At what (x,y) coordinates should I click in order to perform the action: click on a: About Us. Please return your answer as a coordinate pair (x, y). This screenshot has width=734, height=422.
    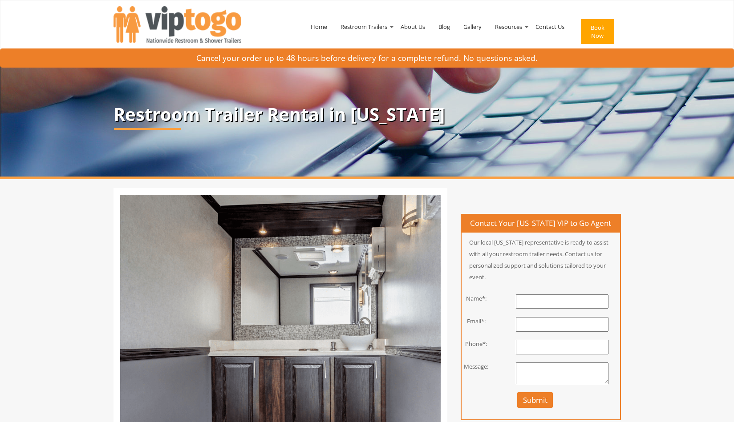
    Looking at the image, I should click on (412, 27).